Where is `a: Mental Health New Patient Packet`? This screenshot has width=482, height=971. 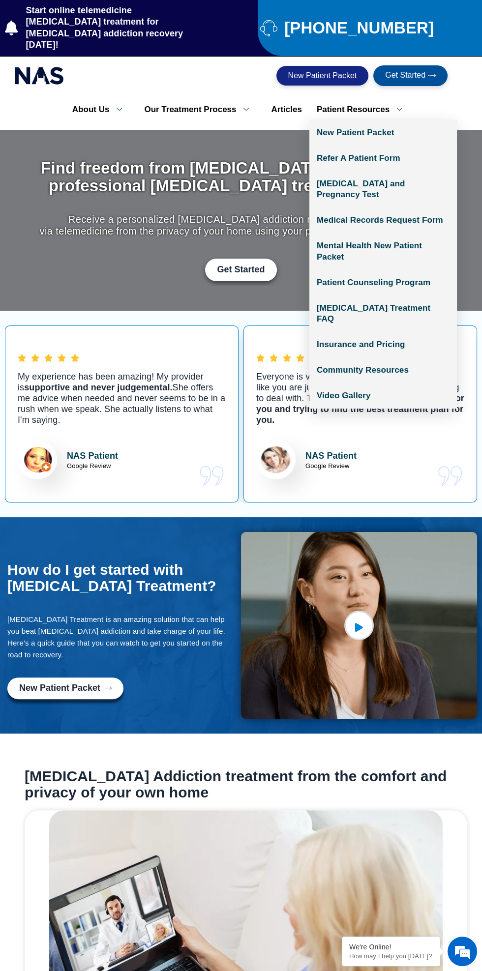 a: Mental Health New Patient Packet is located at coordinates (383, 251).